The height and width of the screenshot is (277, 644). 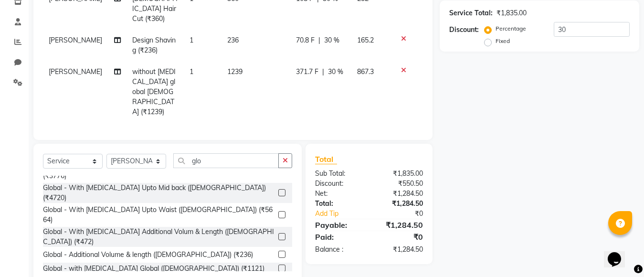 What do you see at coordinates (305, 40) in the screenshot?
I see `span: 70.8 F` at bounding box center [305, 40].